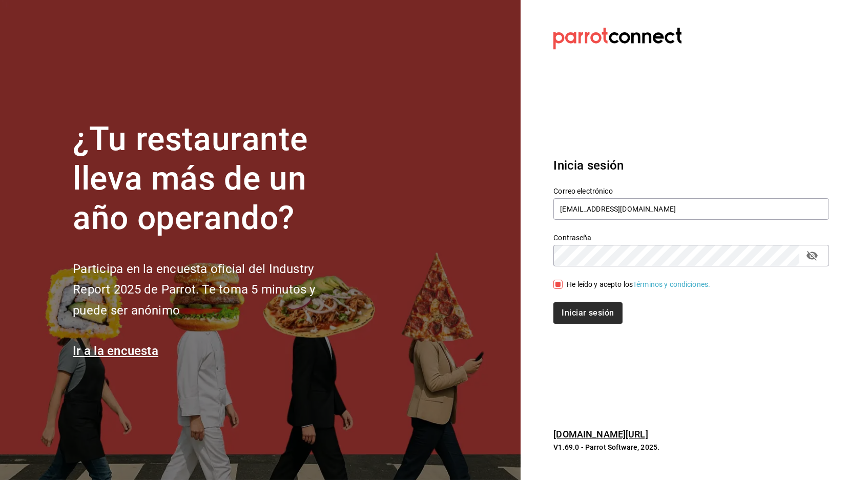 Image resolution: width=868 pixels, height=480 pixels. I want to click on p: V1.69.0 - Parrot Software, 2025., so click(691, 447).